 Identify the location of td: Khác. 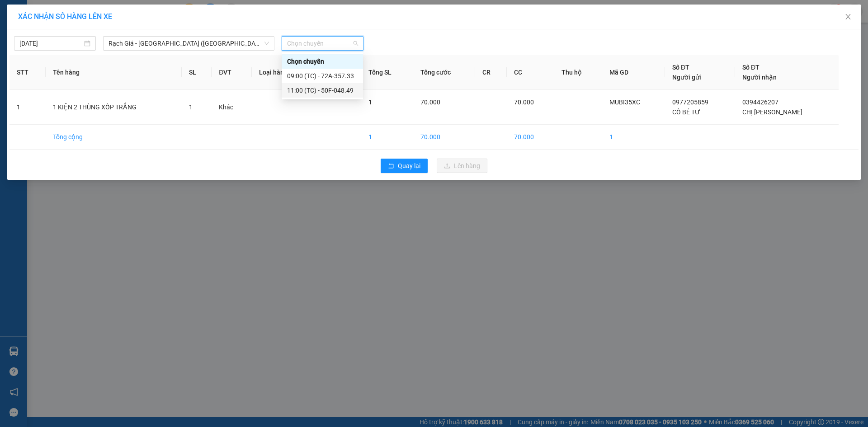
(231, 107).